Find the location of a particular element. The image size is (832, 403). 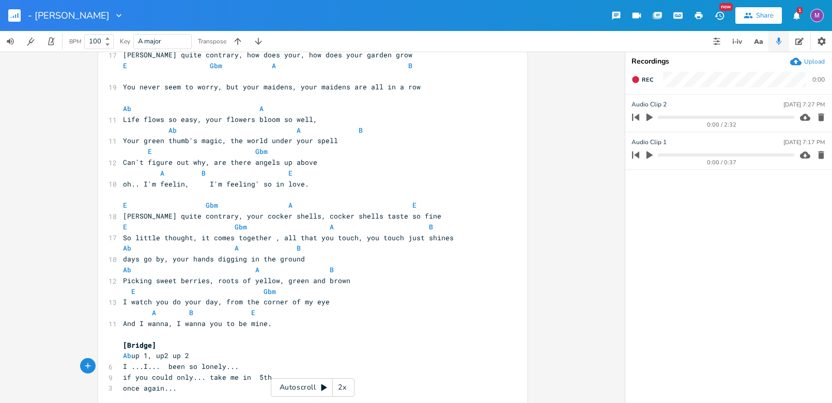

span: days go by, your hands digging in the ground is located at coordinates (214, 259).